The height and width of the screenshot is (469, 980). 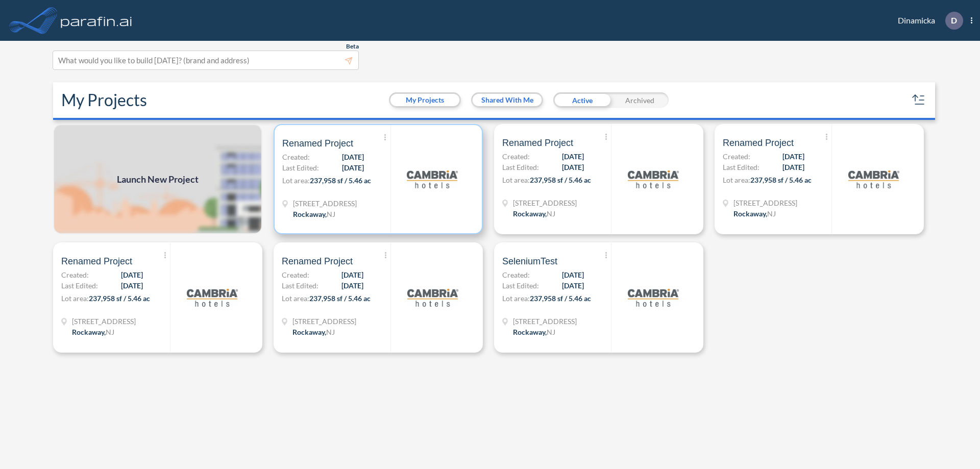 What do you see at coordinates (158, 179) in the screenshot?
I see `span: Launch New Project` at bounding box center [158, 179].